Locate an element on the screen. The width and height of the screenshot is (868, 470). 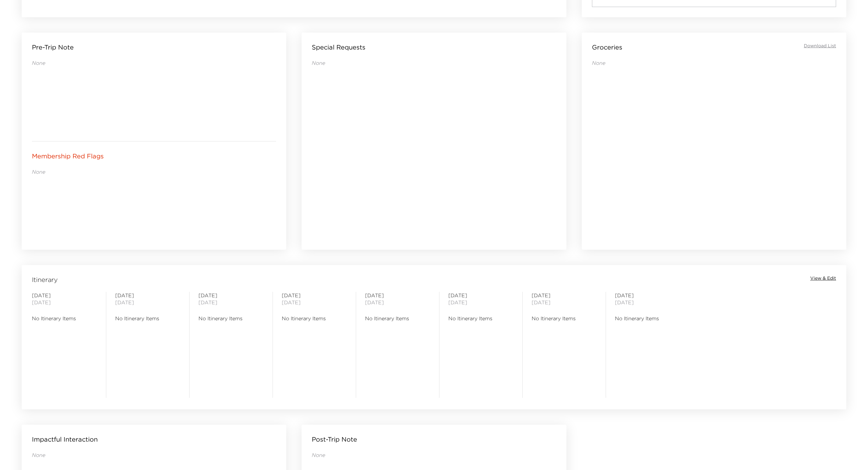
p: Impactful Interaction is located at coordinates (65, 439).